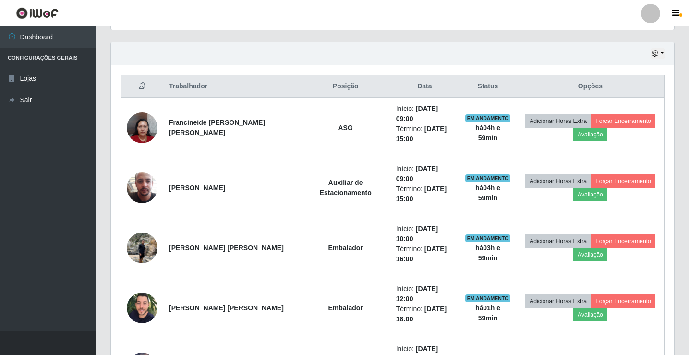 The width and height of the screenshot is (689, 355). I want to click on img: 1735852864597.jpeg, so click(142, 127).